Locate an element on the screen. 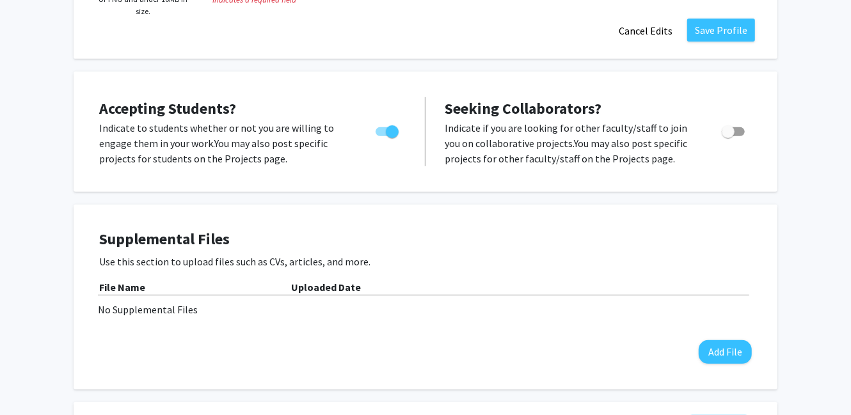  p: Indicate if you are looking for other faculty/staff to join you on collaborative projects. You ma... is located at coordinates (571, 143).